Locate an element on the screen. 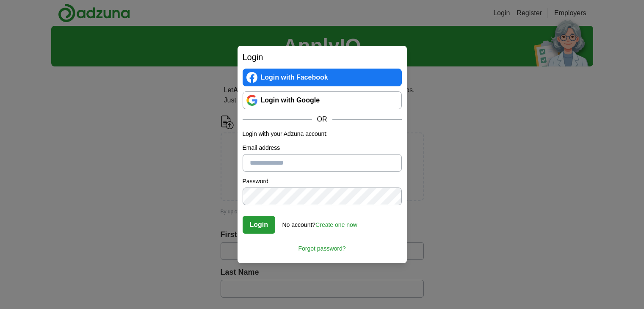  a: Login with Facebook is located at coordinates (322, 77).